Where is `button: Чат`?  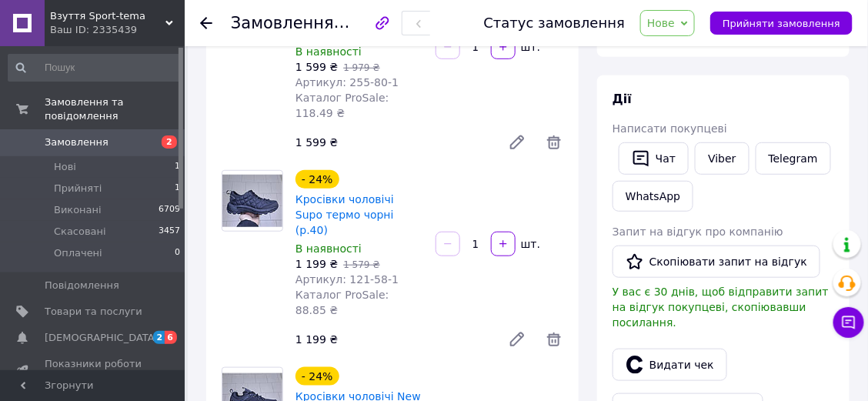 button: Чат is located at coordinates (653, 158).